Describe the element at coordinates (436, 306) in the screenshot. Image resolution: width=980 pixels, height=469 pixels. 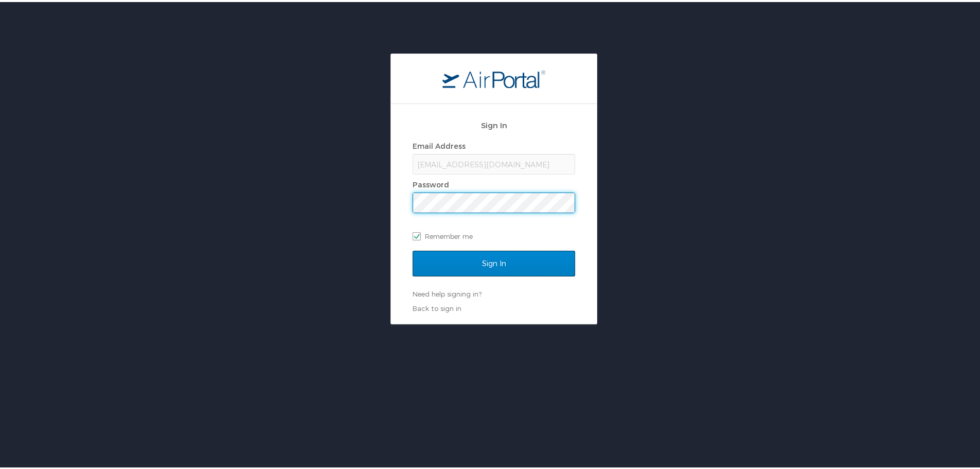
I see `a: Back to sign in` at that location.